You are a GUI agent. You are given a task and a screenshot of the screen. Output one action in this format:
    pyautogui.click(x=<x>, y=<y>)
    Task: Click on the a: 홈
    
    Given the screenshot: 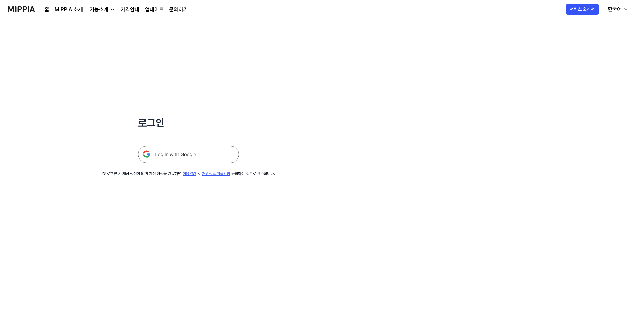 What is the action you would take?
    pyautogui.click(x=47, y=10)
    